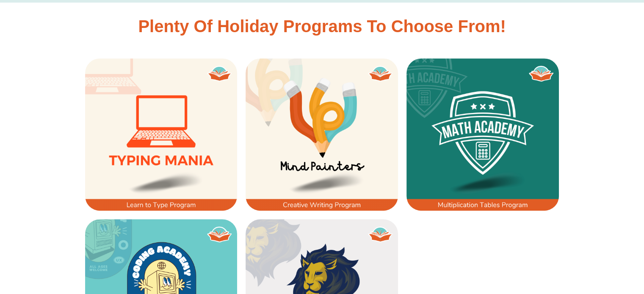  I want to click on div: Chat Widget, so click(623, 274).